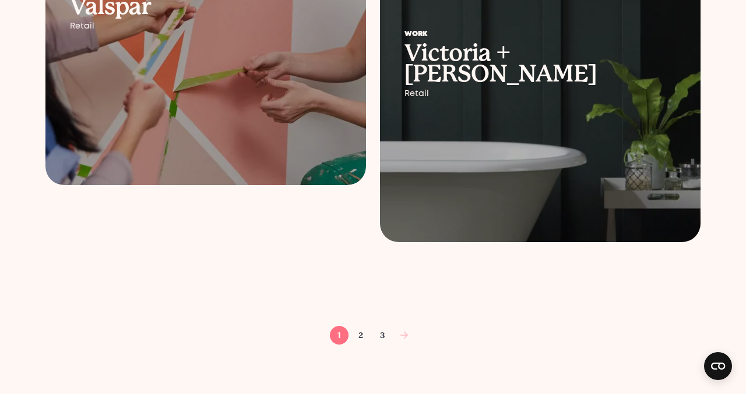  Describe the element at coordinates (361, 336) in the screenshot. I see `a: 2` at that location.